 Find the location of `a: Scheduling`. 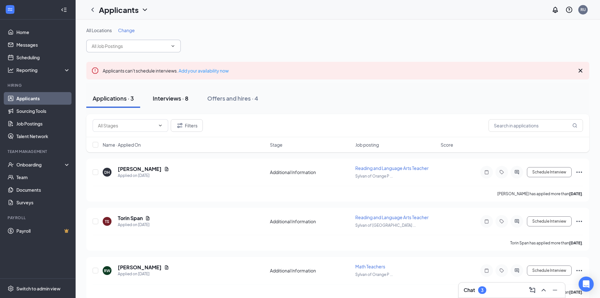

a: Scheduling is located at coordinates (43, 57).